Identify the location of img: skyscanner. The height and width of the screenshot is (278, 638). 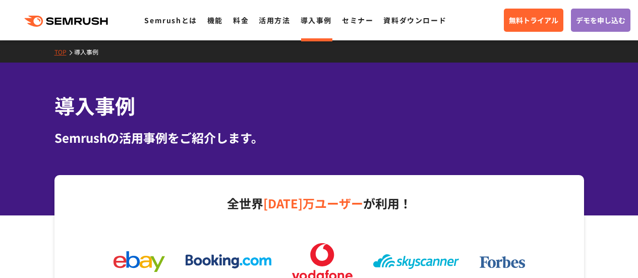
(416, 261).